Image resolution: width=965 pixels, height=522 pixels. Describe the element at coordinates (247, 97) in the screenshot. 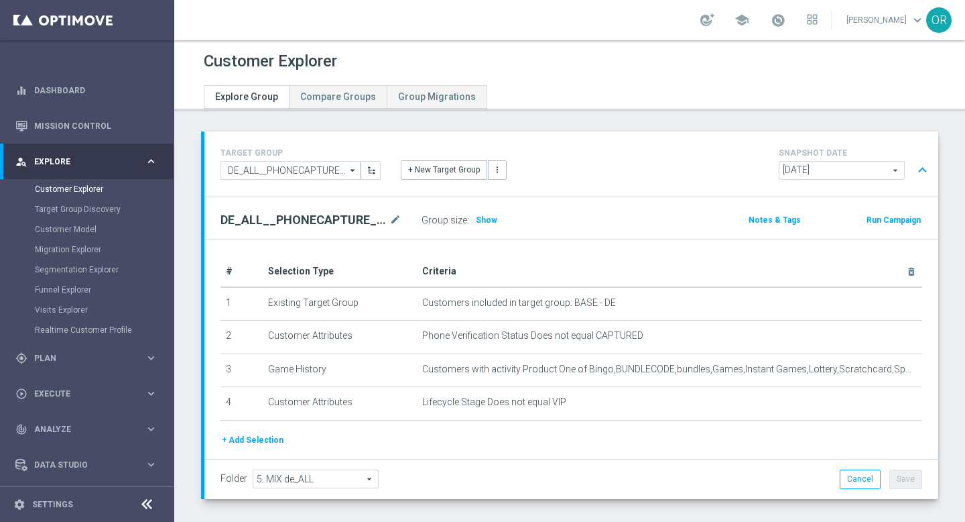

I see `span: Explore Group` at that location.